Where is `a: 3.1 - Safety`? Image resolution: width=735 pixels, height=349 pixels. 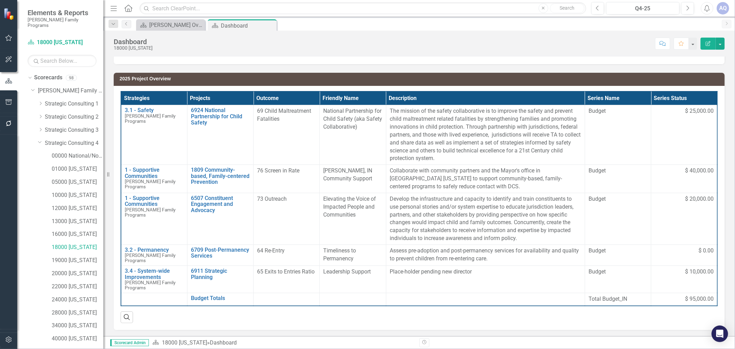 a: 3.1 - Safety is located at coordinates (154, 110).